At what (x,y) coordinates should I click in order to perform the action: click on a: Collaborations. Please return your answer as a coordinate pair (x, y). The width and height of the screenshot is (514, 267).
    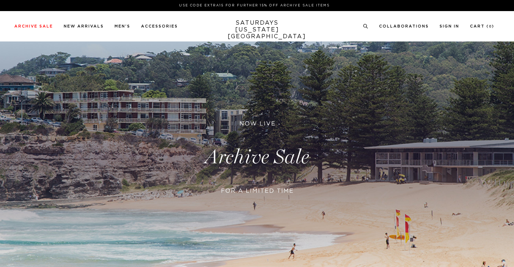
    Looking at the image, I should click on (404, 26).